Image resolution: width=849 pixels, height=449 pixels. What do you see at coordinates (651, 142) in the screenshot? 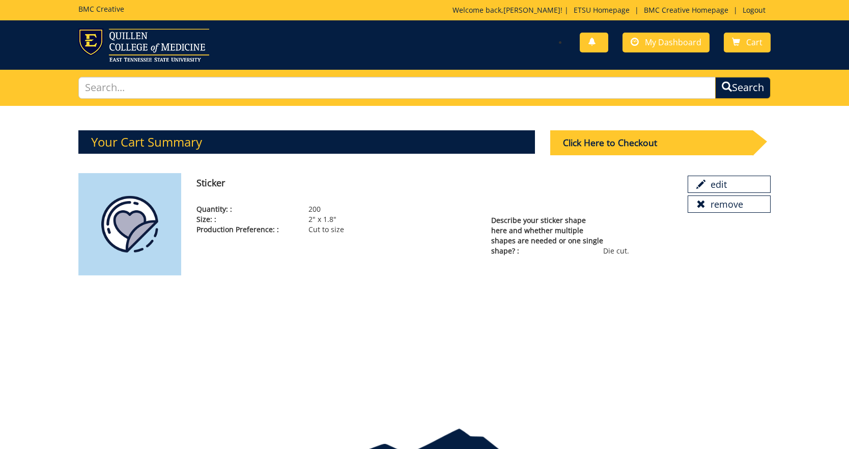
I see `div: Click Here to Checkout` at bounding box center [651, 142].